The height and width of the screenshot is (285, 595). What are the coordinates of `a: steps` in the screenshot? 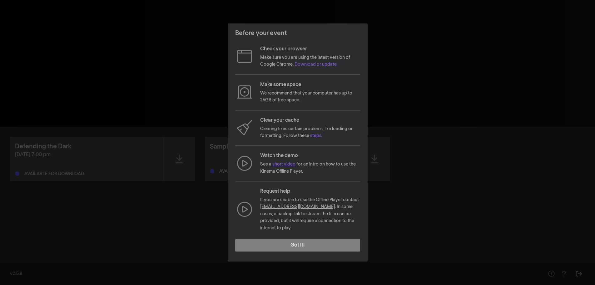 It's located at (316, 136).